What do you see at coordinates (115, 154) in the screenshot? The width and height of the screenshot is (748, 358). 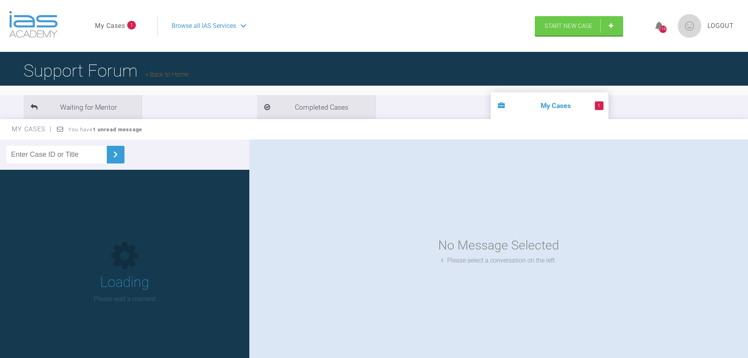 I see `img: chevronRight.28bd32b0.svg` at bounding box center [115, 154].